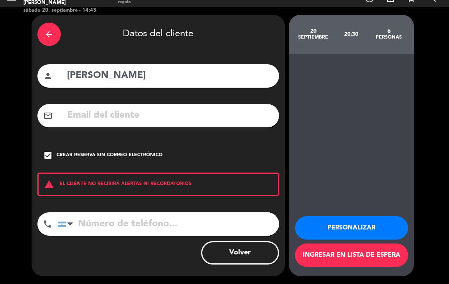  What do you see at coordinates (158, 184) in the screenshot?
I see `div: EL CLIENTE NO RECIBIRÁ ALERTAS NI RECORDATORIOS` at bounding box center [158, 184].